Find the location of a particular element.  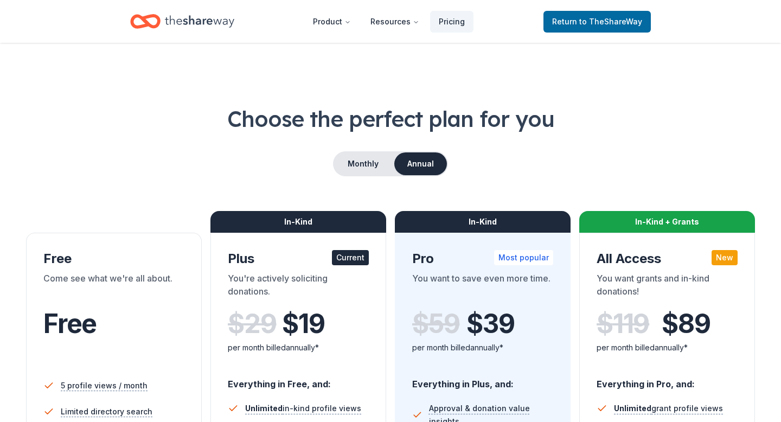

nav: Main is located at coordinates (389, 21).